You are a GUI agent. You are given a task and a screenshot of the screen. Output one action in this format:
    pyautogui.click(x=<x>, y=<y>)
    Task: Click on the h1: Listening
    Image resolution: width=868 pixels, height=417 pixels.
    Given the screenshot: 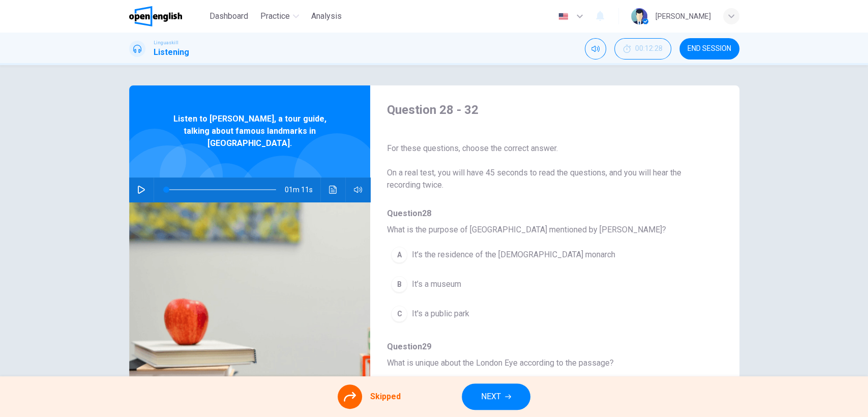 What is the action you would take?
    pyautogui.click(x=171, y=52)
    